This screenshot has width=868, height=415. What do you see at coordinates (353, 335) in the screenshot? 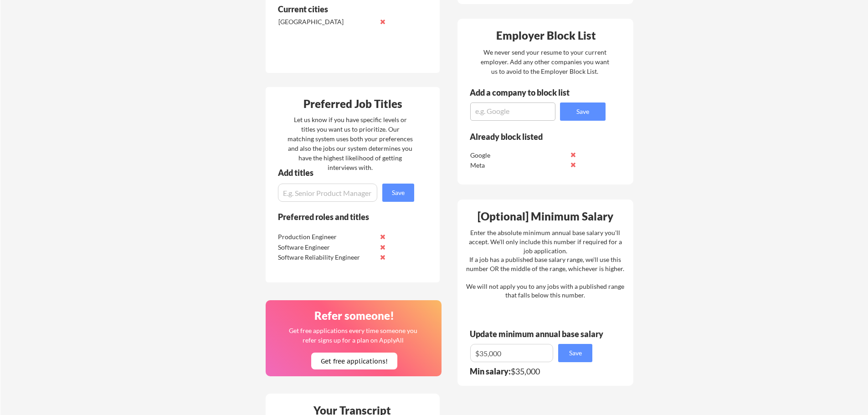
I see `div: Get free applications every time someone you refer signs up for a plan on ApplyAll` at bounding box center [353, 335].